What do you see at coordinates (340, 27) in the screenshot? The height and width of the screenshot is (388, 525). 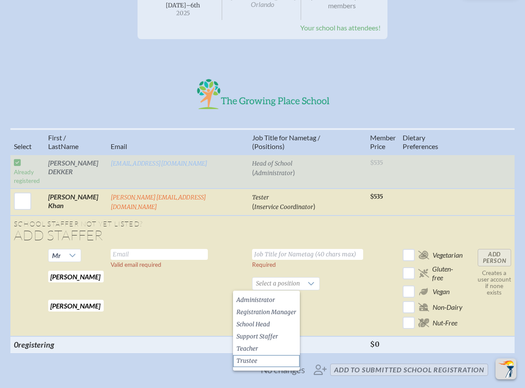 I see `span: Your school has attendees!` at bounding box center [340, 27].